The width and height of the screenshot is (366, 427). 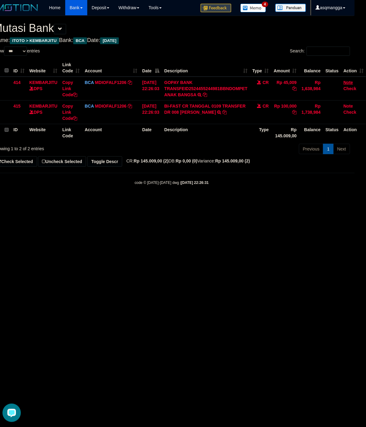 What do you see at coordinates (111, 132) in the screenshot?
I see `th: Account` at bounding box center [111, 132].